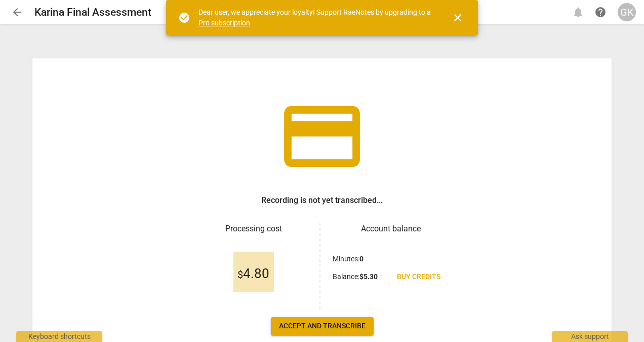 This screenshot has width=644, height=342. Describe the element at coordinates (348, 259) in the screenshot. I see `p: Minutes :` at that location.